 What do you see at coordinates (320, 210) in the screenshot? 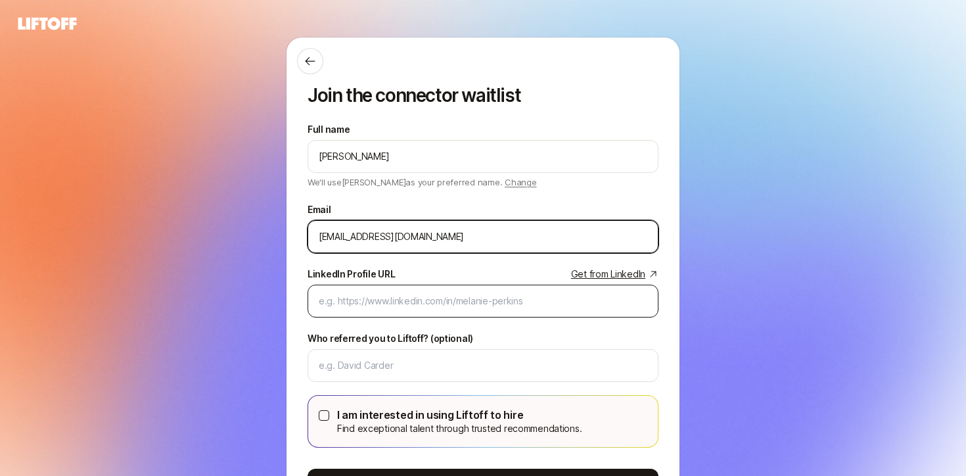
I see `label: Email` at bounding box center [320, 210].